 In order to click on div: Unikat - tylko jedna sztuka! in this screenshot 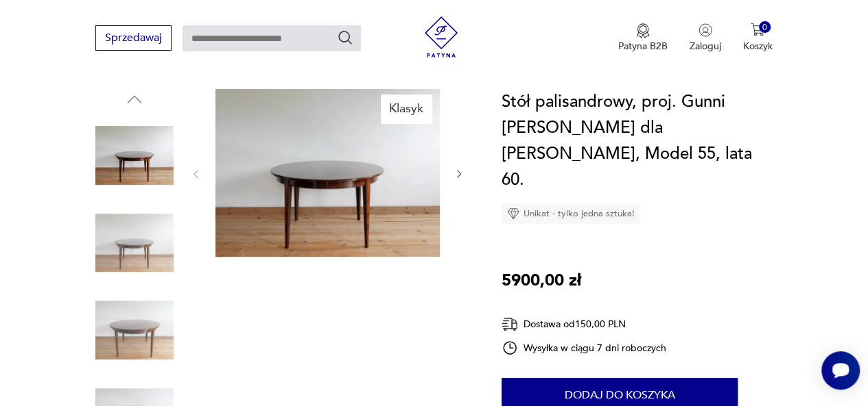, I will do `click(571, 214)`.